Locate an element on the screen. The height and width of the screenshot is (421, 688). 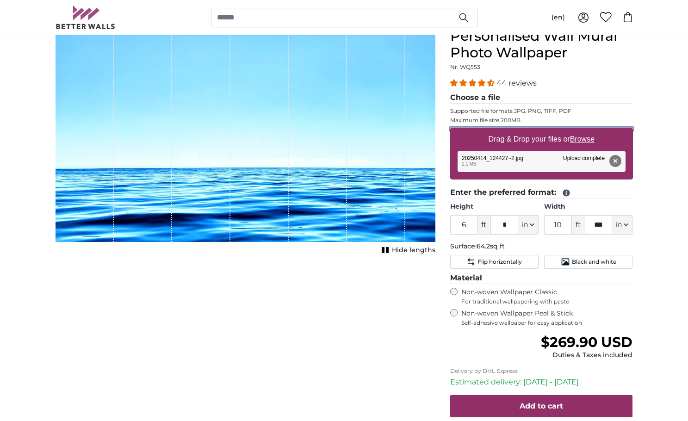
span: 44 reviews is located at coordinates (516, 83).